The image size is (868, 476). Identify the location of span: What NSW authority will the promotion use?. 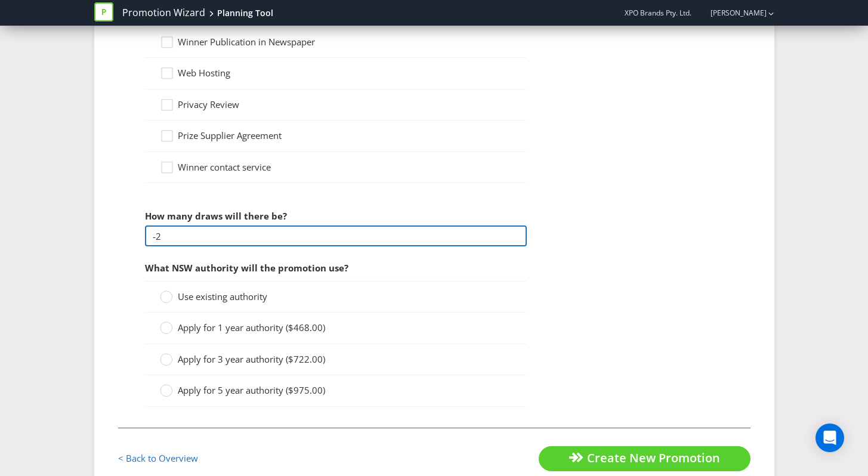
(246, 268).